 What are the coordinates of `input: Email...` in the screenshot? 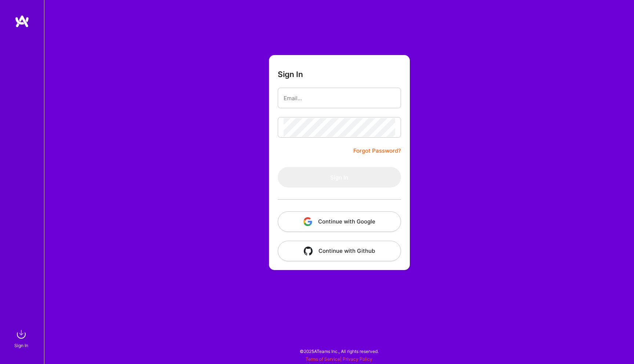 It's located at (339, 98).